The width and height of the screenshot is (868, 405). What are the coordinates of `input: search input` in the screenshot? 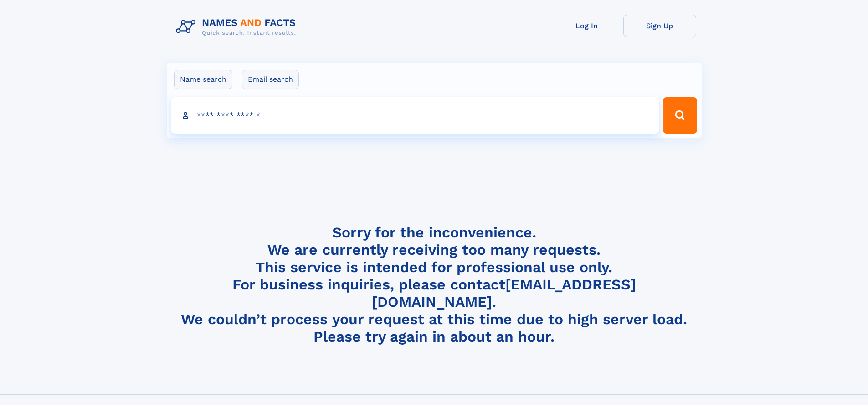 It's located at (415, 116).